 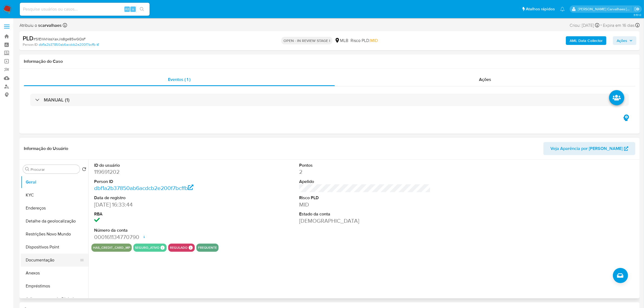 I want to click on h3: MANUAL (1), so click(x=57, y=100).